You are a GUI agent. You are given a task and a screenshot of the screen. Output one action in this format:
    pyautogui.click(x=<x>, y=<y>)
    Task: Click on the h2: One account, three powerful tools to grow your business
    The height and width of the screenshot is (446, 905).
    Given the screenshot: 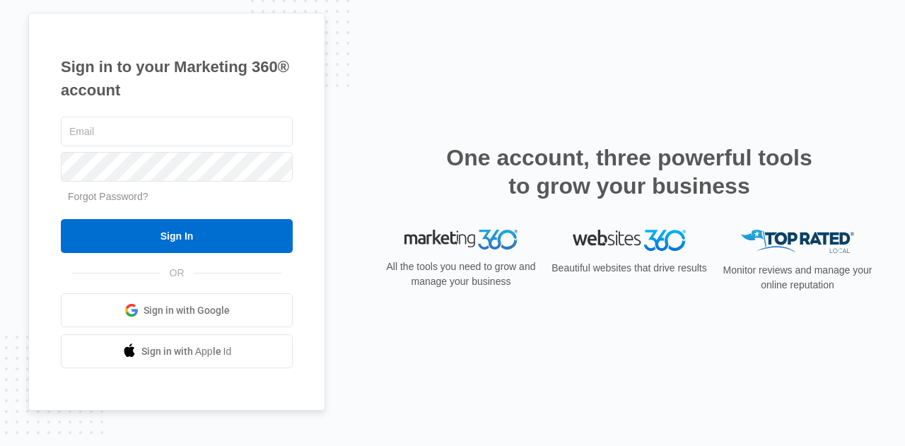 What is the action you would take?
    pyautogui.click(x=629, y=172)
    